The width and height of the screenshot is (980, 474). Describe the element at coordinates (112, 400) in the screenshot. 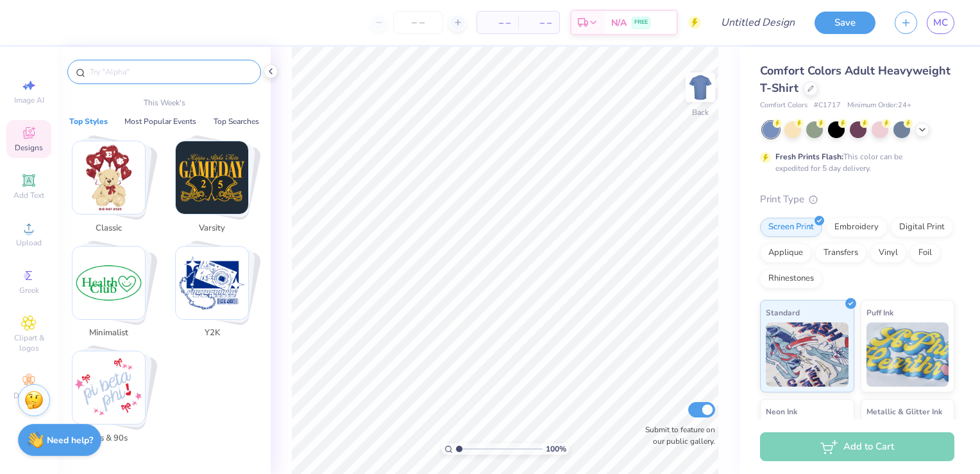

I see `button: Stack Card Button 80s & 90s` at that location.